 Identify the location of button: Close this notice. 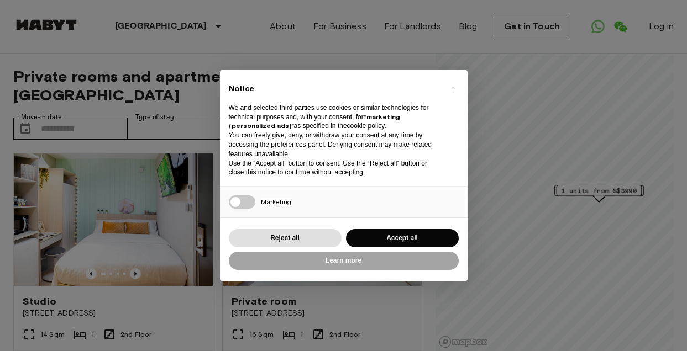
(453, 88).